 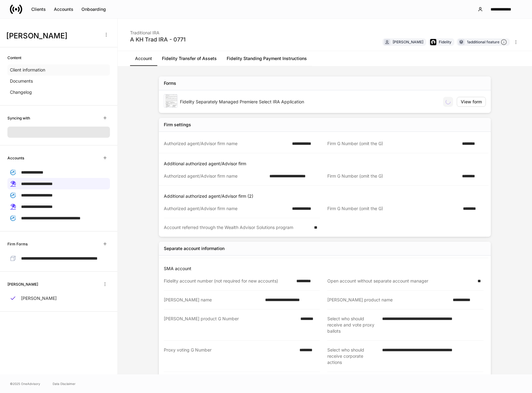 What do you see at coordinates (20, 92) in the screenshot?
I see `p: Changelog` at bounding box center [20, 92].